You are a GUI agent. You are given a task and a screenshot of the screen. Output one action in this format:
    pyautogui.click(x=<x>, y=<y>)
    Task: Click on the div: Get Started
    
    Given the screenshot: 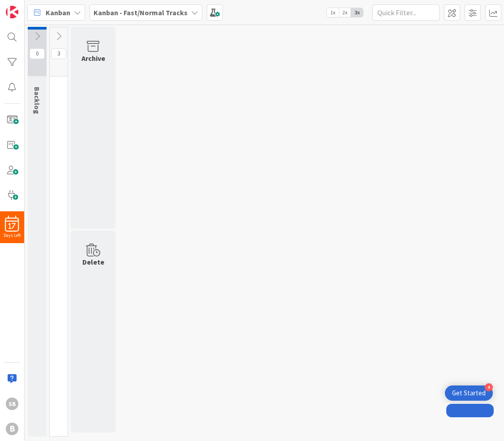 What is the action you would take?
    pyautogui.click(x=469, y=393)
    